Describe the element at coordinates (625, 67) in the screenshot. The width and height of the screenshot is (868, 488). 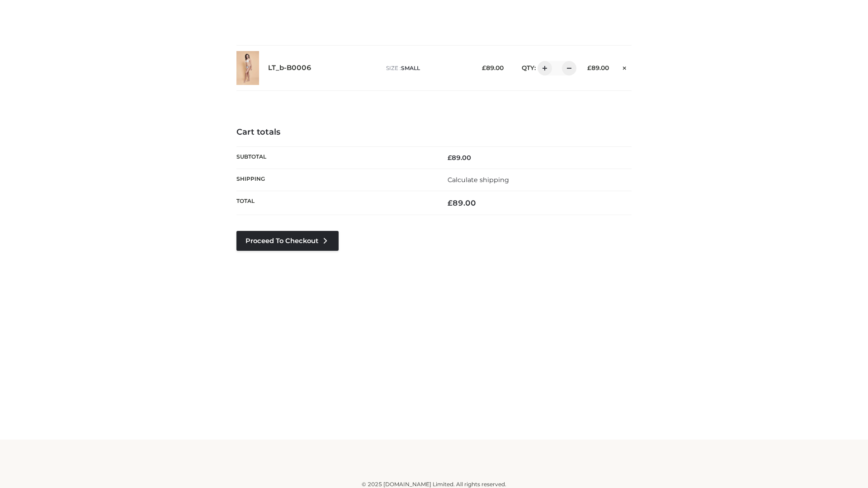
I see `a: Remove this item` at that location.